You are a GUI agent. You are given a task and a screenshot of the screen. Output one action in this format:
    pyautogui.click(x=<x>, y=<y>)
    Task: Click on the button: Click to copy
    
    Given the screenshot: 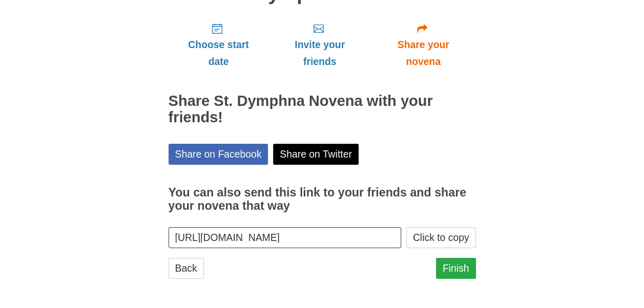 What is the action you would take?
    pyautogui.click(x=441, y=237)
    